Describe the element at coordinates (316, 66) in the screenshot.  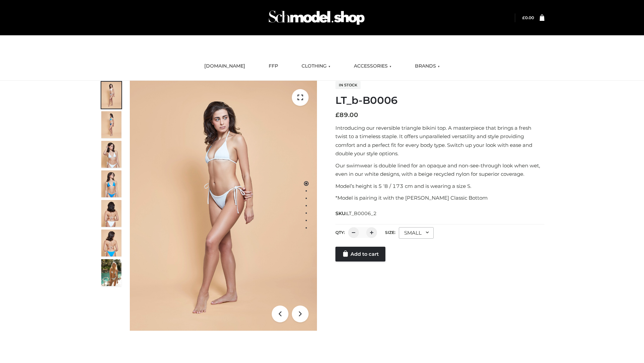
I see `a: CLOTHING` at that location.